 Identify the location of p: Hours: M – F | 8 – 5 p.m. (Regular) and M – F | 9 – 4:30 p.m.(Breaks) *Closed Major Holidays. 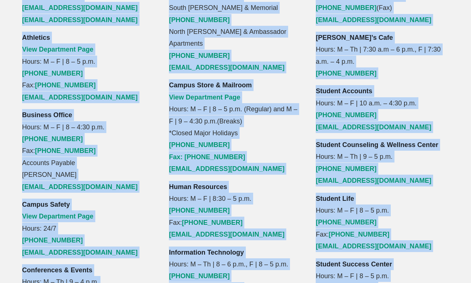
(235, 127).